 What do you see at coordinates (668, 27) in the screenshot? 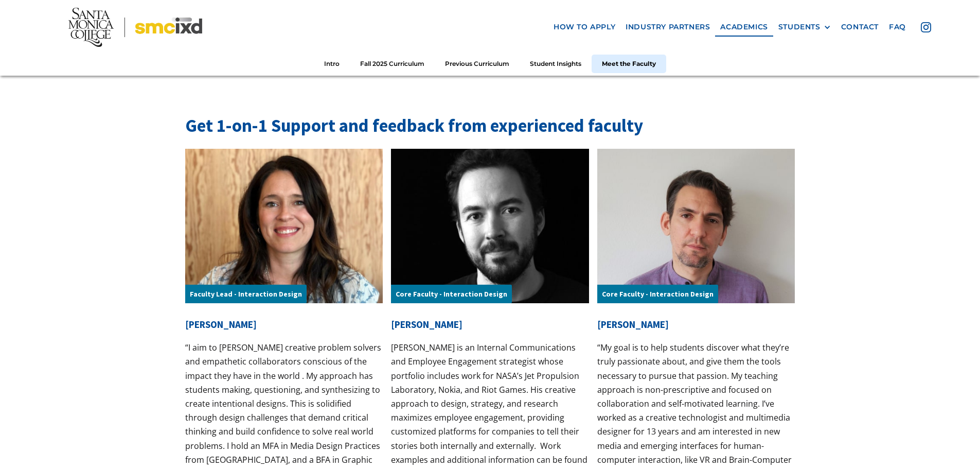
I see `a: industry partners` at bounding box center [668, 27].